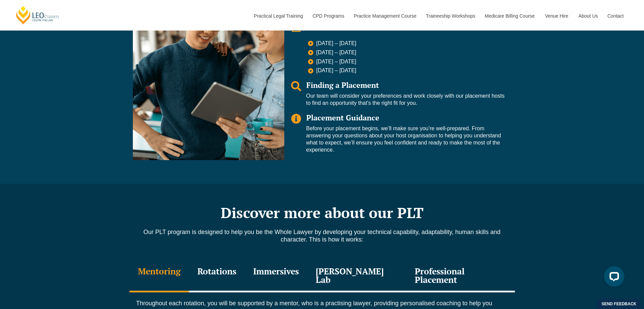 This screenshot has width=644, height=309. What do you see at coordinates (510, 15) in the screenshot?
I see `a: Medicare Billing Course` at bounding box center [510, 15].